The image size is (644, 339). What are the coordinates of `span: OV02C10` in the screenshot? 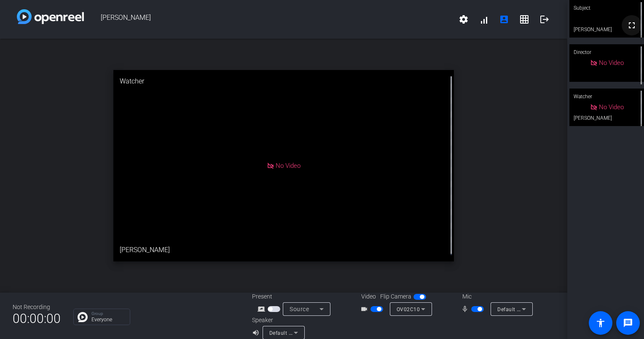 It's located at (408, 310).